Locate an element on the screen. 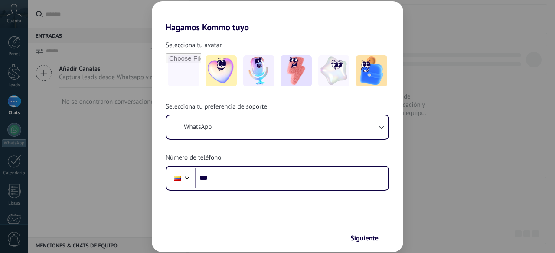  span: Número de teléfono is located at coordinates (193, 158).